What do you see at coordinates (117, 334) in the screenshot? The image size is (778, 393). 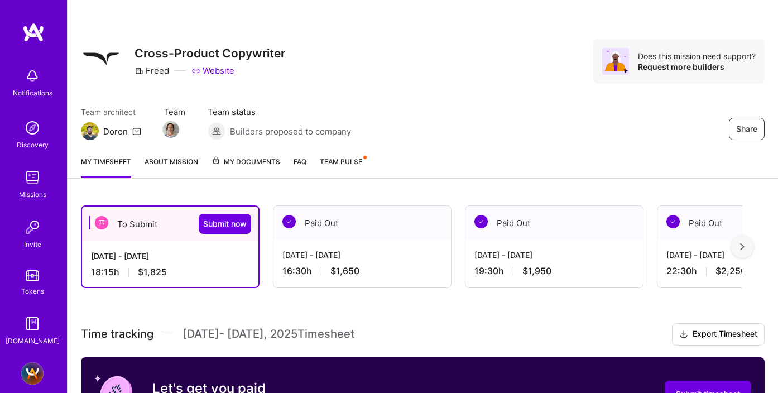 I see `span: Time tracking` at bounding box center [117, 334].